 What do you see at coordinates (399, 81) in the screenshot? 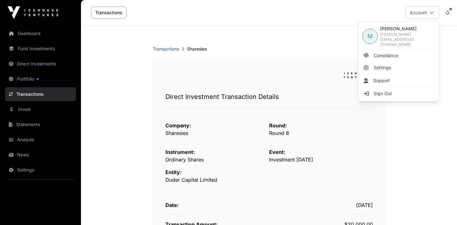
I see `li: Support` at bounding box center [399, 81].